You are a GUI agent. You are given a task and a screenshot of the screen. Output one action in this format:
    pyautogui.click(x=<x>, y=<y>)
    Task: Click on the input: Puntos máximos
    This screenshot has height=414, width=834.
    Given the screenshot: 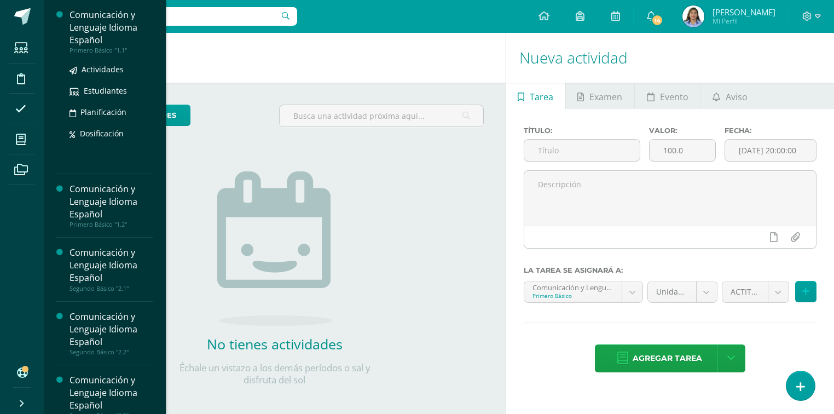 What is the action you would take?
    pyautogui.click(x=682, y=150)
    